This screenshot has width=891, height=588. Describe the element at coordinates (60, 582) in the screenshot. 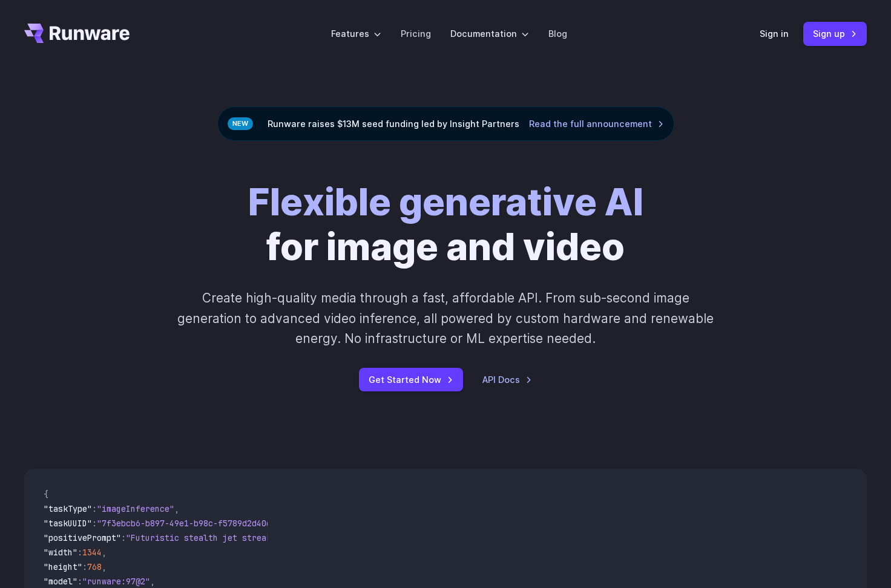

I see `span: "model"` at that location.